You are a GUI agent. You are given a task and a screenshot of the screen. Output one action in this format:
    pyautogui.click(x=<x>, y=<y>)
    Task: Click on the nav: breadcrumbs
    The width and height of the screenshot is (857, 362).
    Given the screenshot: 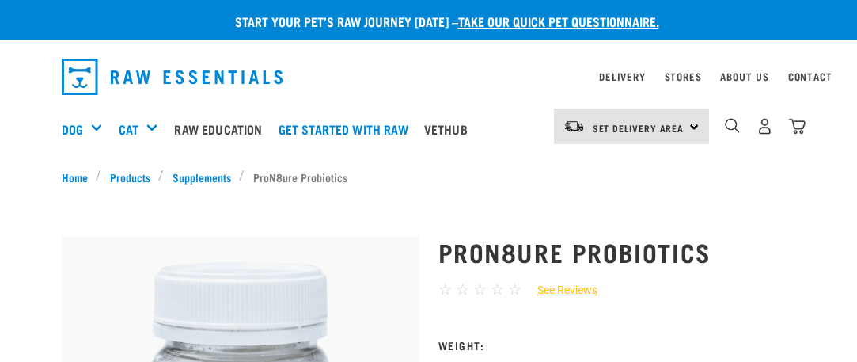 What is the action you would take?
    pyautogui.click(x=429, y=176)
    